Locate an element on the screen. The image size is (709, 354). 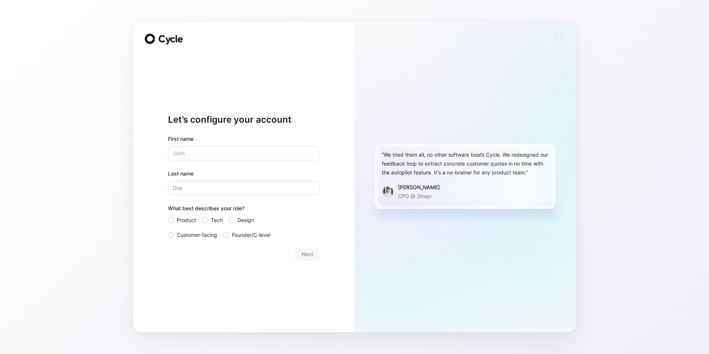
div: What best describes your role? is located at coordinates (244, 210).